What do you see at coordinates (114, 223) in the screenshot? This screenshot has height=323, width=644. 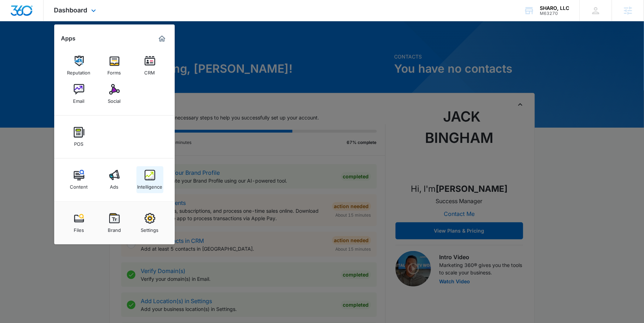 I see `a: Brand` at bounding box center [114, 223].